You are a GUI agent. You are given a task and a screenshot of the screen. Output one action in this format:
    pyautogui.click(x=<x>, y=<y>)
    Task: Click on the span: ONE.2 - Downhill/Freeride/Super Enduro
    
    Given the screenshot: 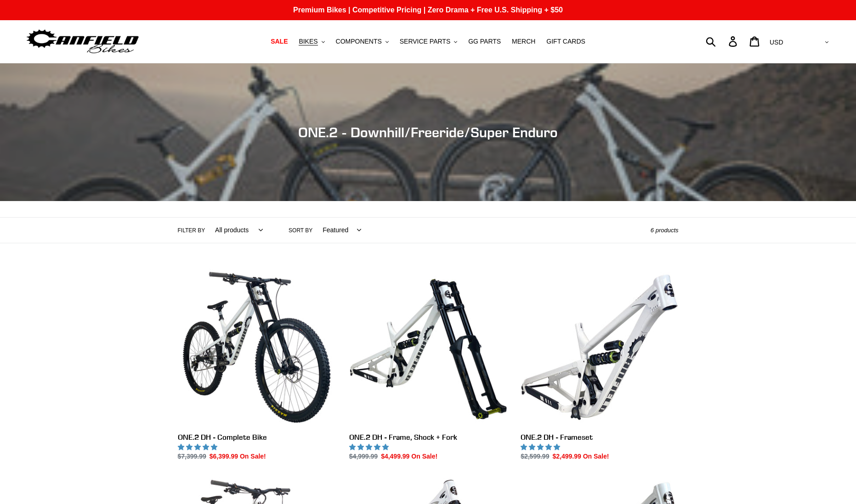 What is the action you would take?
    pyautogui.click(x=428, y=132)
    